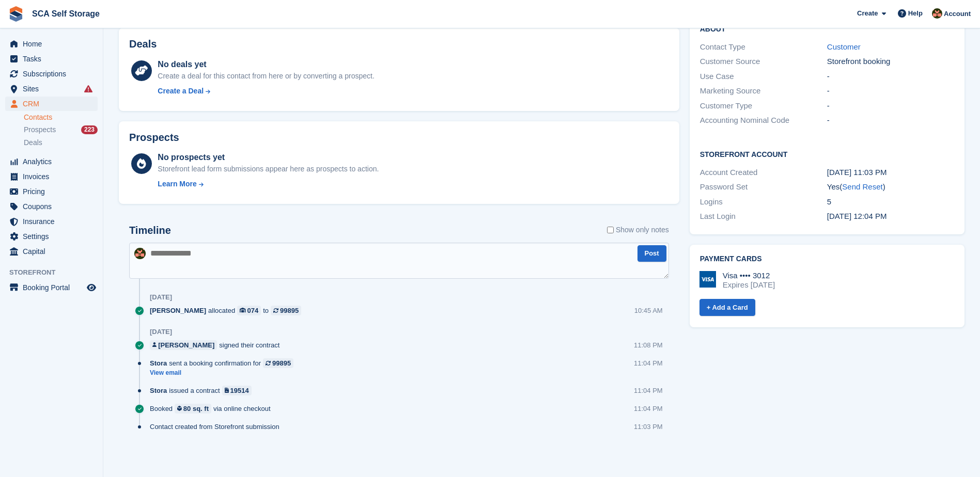 This screenshot has height=477, width=980. What do you see at coordinates (60, 117) in the screenshot?
I see `a: Contacts` at bounding box center [60, 117].